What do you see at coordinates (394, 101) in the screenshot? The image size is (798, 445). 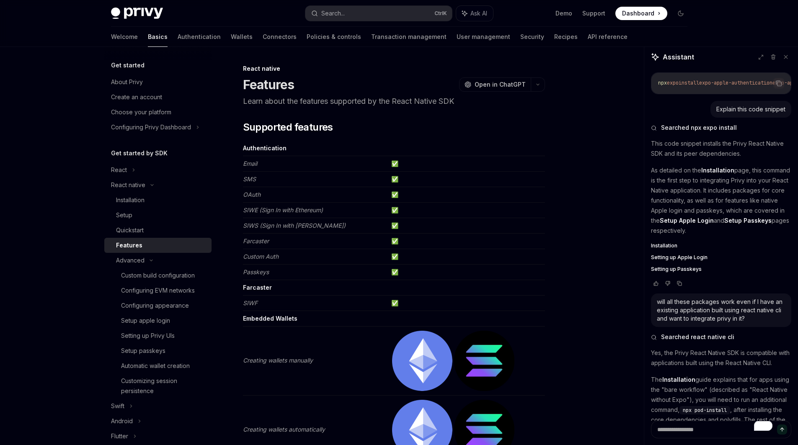 I see `p: Learn about the features supported by the React Native SDK` at bounding box center [394, 101].